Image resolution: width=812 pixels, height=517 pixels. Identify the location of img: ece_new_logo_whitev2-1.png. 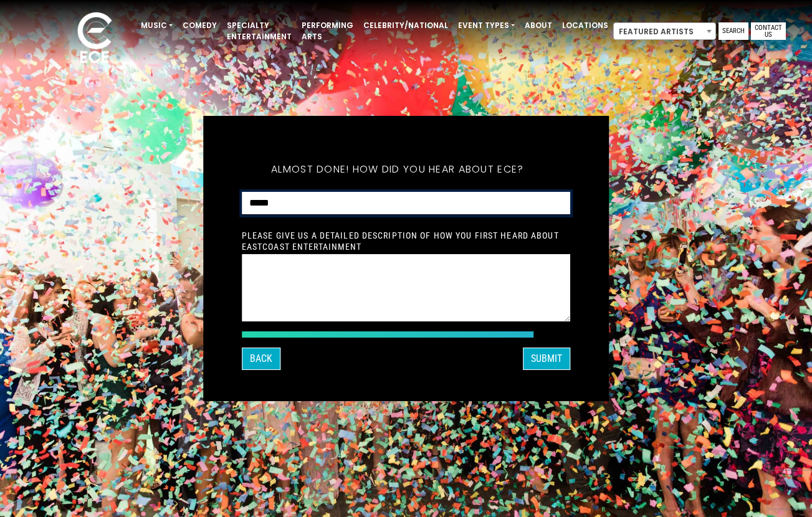
(94, 39).